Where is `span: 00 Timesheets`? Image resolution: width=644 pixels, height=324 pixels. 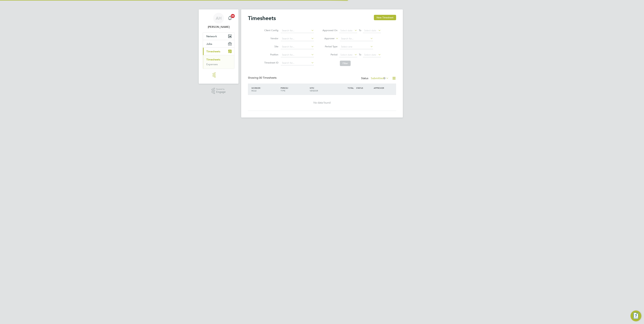
span: 00 Timesheets is located at coordinates (268, 78).